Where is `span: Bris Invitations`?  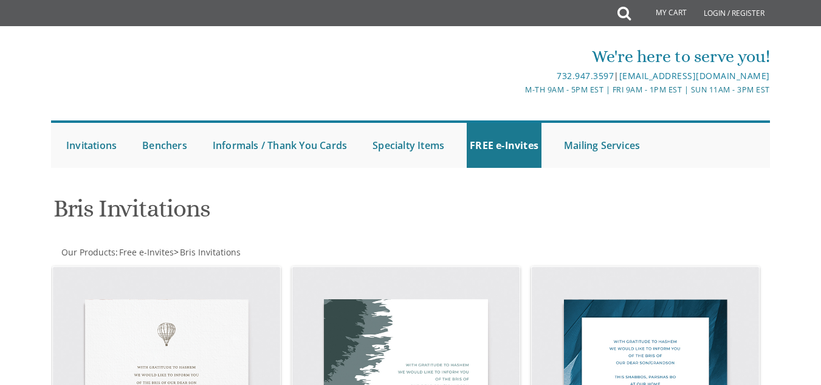
span: Bris Invitations is located at coordinates (210, 252).